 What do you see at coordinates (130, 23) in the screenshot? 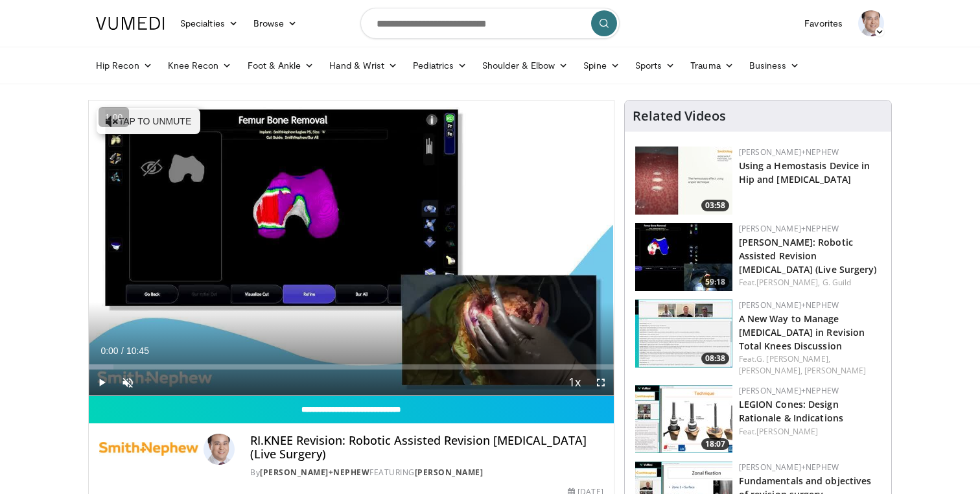
I see `img: VuMedi Logo` at bounding box center [130, 23].